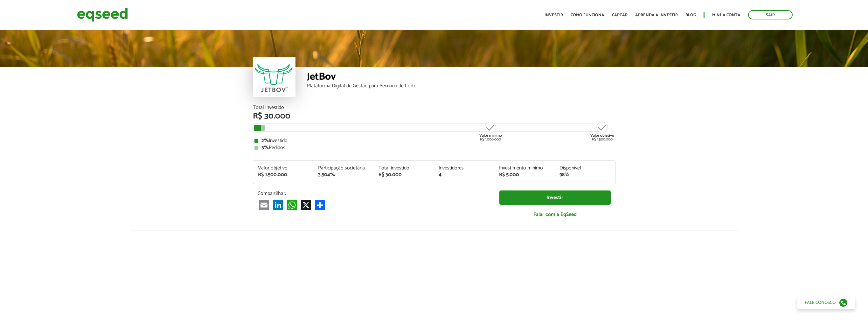 This screenshot has width=868, height=322. I want to click on a: Sair, so click(770, 15).